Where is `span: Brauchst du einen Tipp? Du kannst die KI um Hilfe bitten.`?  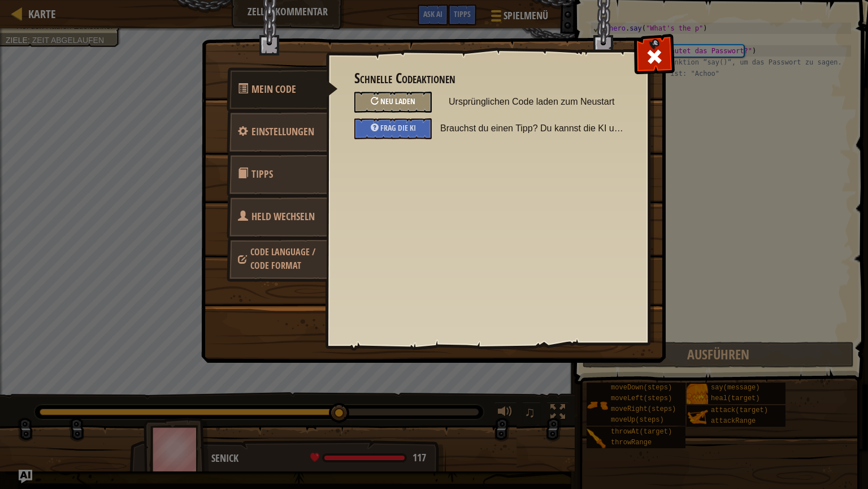 span: Brauchst du einen Tipp? Du kannst die KI um Hilfe bitten. is located at coordinates (535, 129).